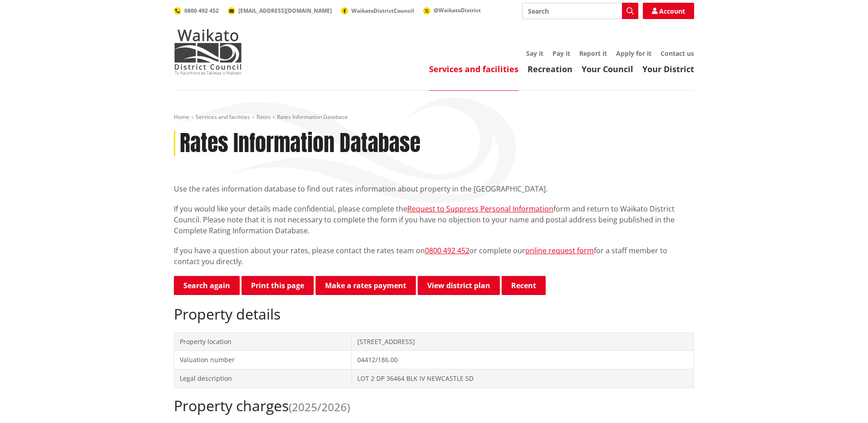 Image resolution: width=868 pixels, height=423 pixels. Describe the element at coordinates (434, 314) in the screenshot. I see `h2: Property details` at that location.